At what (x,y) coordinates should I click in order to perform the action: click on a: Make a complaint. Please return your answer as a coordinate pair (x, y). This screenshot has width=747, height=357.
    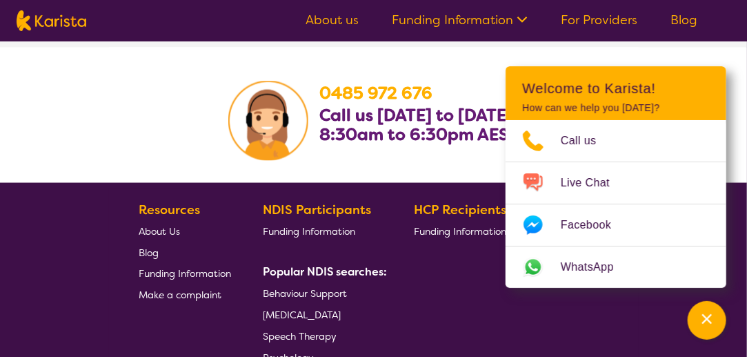
    Looking at the image, I should click on (185, 294).